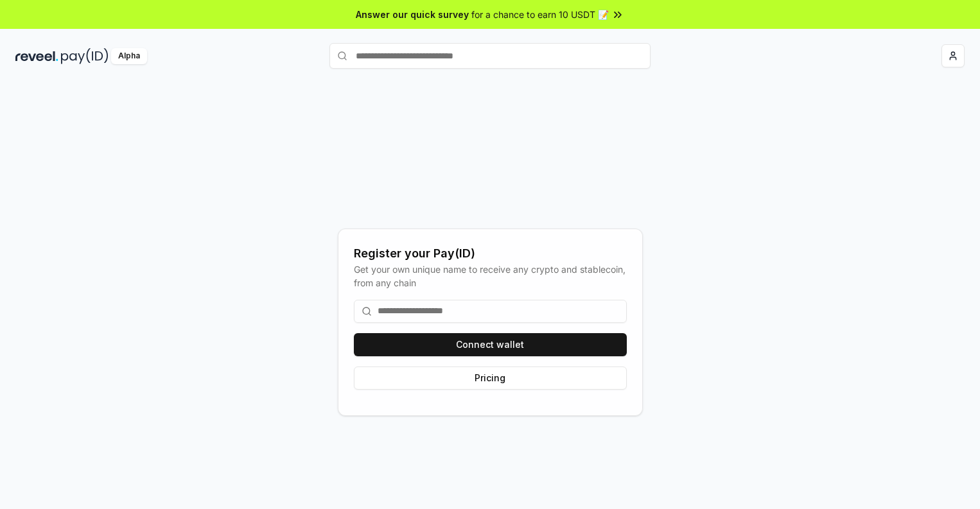  I want to click on button: Pricing, so click(490, 378).